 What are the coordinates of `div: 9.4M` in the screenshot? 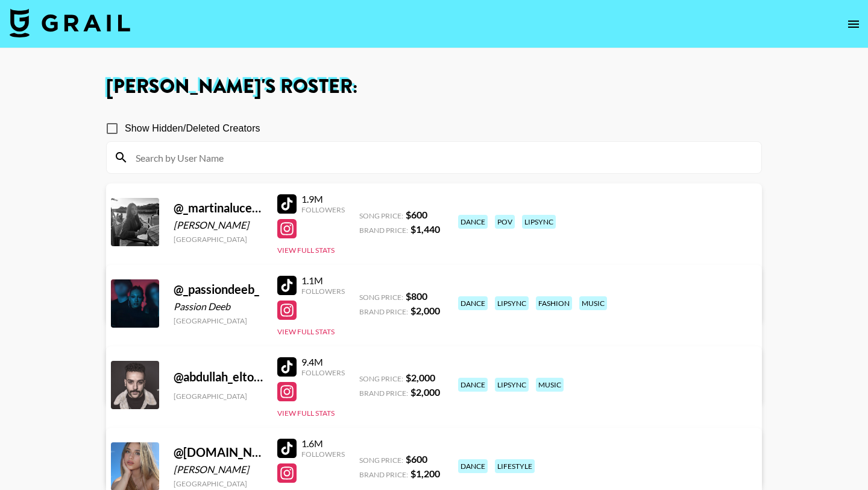 It's located at (323, 362).